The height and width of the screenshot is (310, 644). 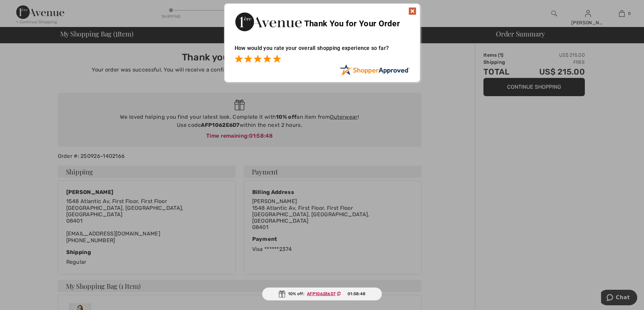 I want to click on img: Gift.svg, so click(x=282, y=294).